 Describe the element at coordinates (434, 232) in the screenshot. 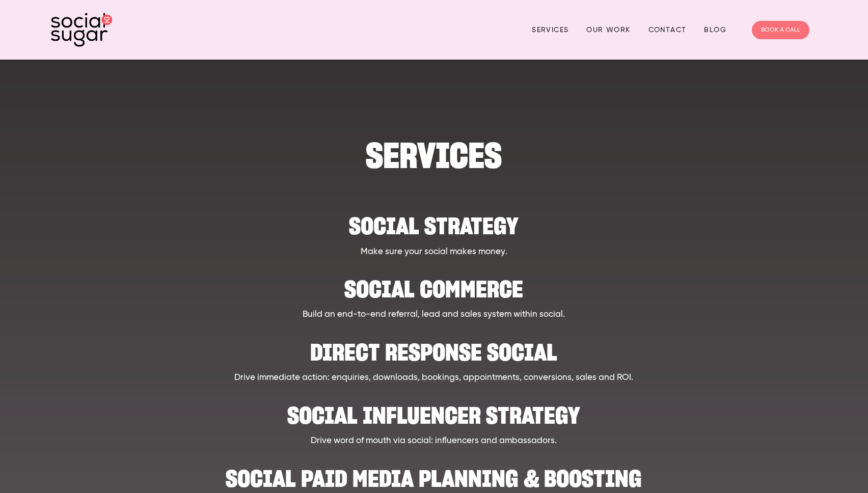

I see `a: Social strategy Make sure your social makes money.` at that location.